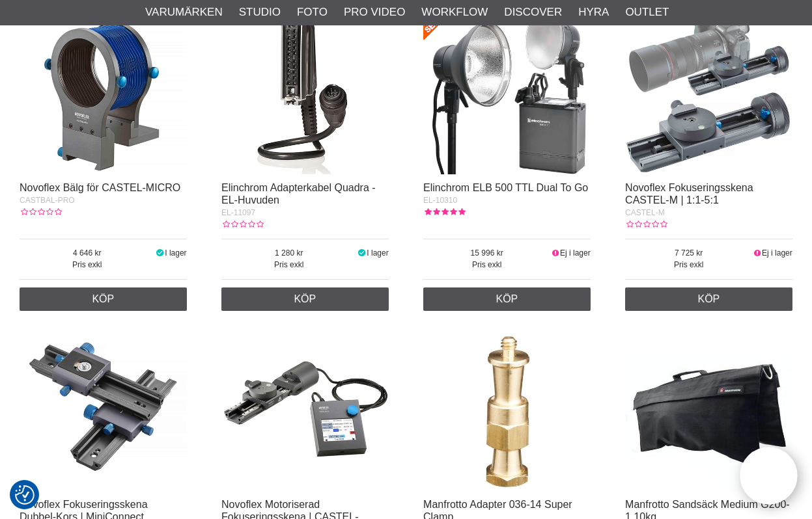 This screenshot has width=812, height=519. I want to click on a: Hyra, so click(593, 12).